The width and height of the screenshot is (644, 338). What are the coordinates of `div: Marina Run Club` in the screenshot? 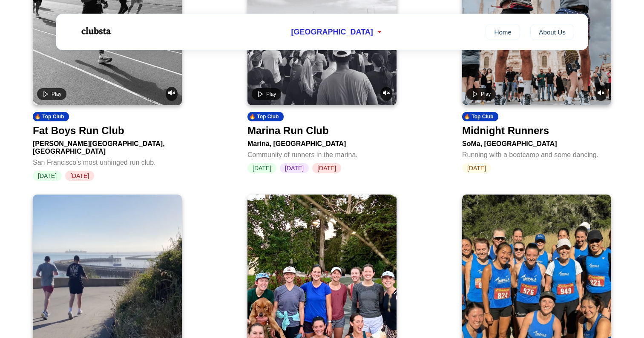 It's located at (288, 130).